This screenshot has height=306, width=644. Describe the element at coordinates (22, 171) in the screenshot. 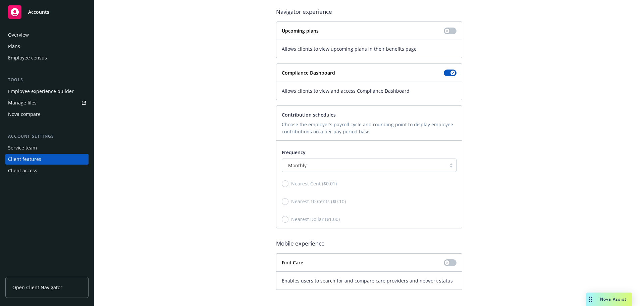

I see `div: Client access` at that location.